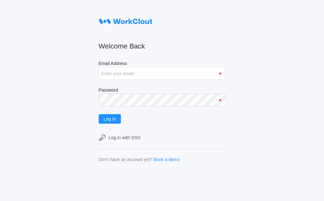 The image size is (324, 201). Describe the element at coordinates (162, 138) in the screenshot. I see `a: Log in with SSO` at that location.